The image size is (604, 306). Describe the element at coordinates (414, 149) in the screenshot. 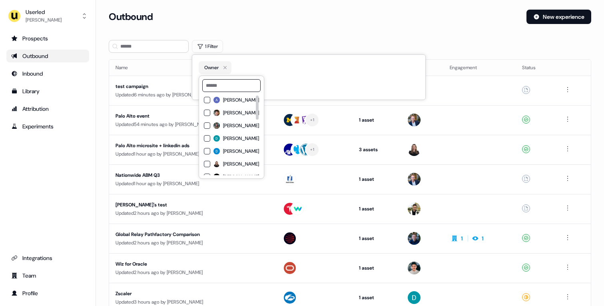

I see `img: Geneviève` at that location.